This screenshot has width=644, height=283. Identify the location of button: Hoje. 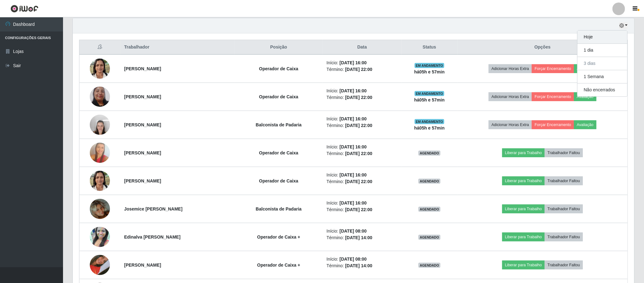
(603, 37).